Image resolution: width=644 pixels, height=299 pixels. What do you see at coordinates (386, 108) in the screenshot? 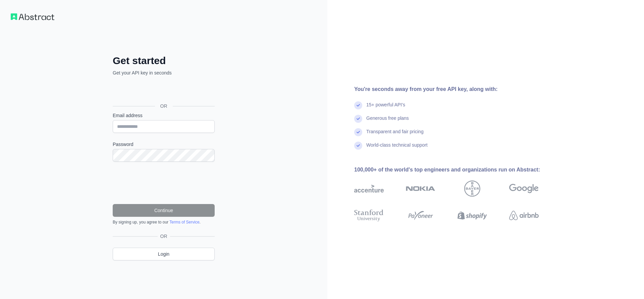
I see `div: 15+ powerful API's` at bounding box center [386, 108].